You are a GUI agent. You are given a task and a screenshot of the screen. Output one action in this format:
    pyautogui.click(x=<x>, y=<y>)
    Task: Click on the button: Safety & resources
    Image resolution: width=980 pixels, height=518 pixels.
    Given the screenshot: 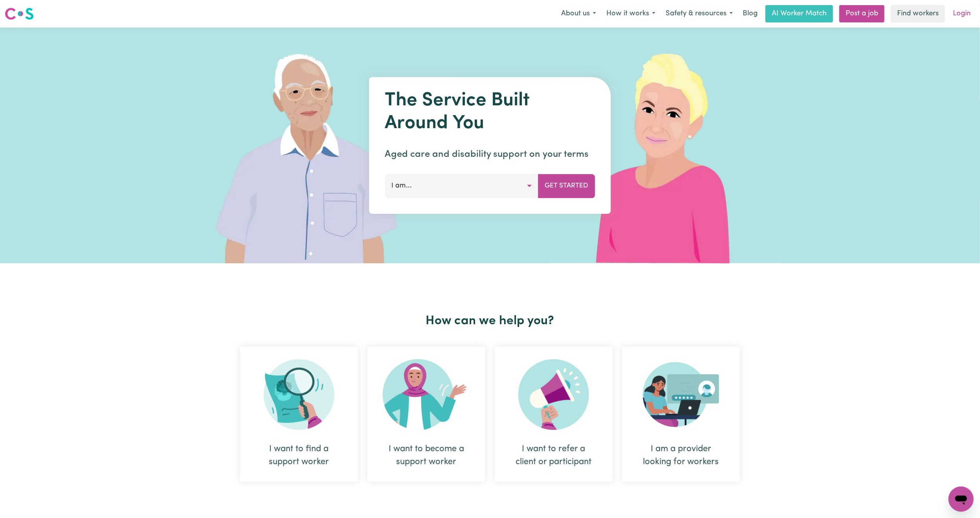 What is the action you would take?
    pyautogui.click(x=699, y=14)
    